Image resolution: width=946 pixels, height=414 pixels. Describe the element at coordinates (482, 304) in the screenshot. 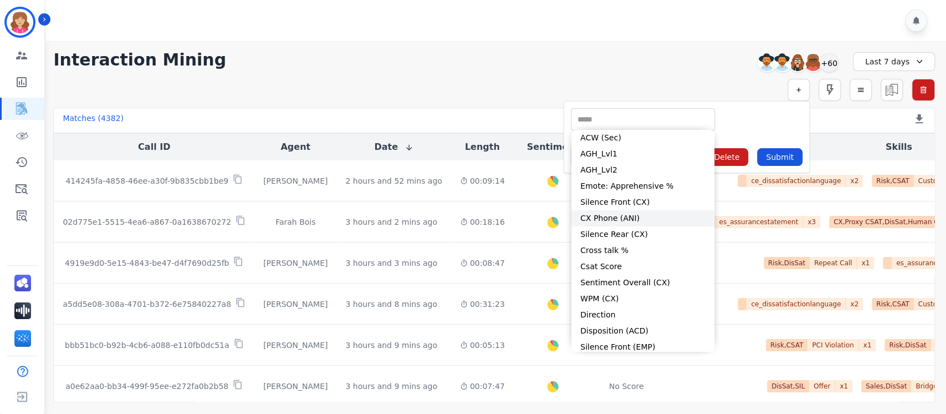

I see `div: 00:31:23` at that location.